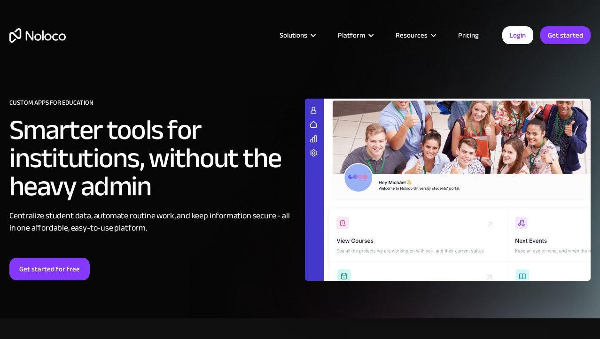  Describe the element at coordinates (565, 35) in the screenshot. I see `a: Get started` at that location.